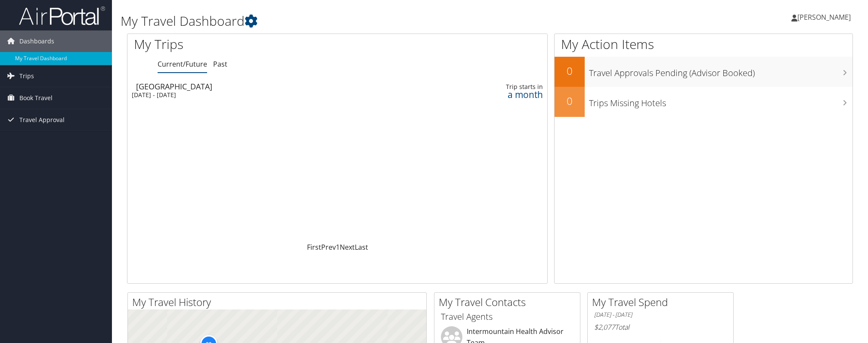 This screenshot has height=343, width=868. Describe the element at coordinates (361, 247) in the screenshot. I see `a: Last` at that location.